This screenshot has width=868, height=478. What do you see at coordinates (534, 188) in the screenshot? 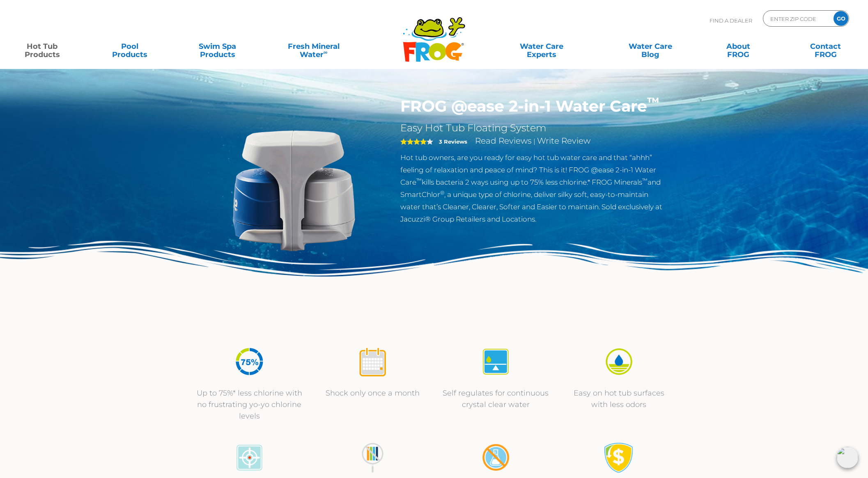
I see `p: Hot tub owners, are you ready for easy hot tub water care and that “ahhh” feeling of relaxation a...` at bounding box center [534, 188].